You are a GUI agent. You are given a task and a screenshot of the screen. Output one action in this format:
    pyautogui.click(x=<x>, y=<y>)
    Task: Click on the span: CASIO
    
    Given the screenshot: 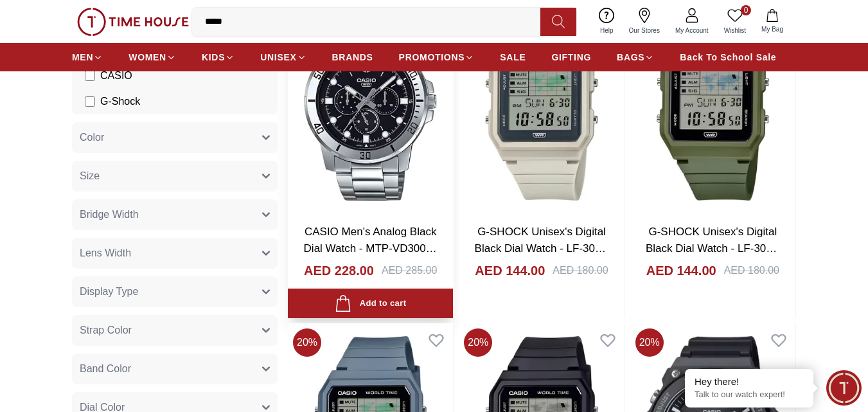 What is the action you would take?
    pyautogui.click(x=116, y=76)
    